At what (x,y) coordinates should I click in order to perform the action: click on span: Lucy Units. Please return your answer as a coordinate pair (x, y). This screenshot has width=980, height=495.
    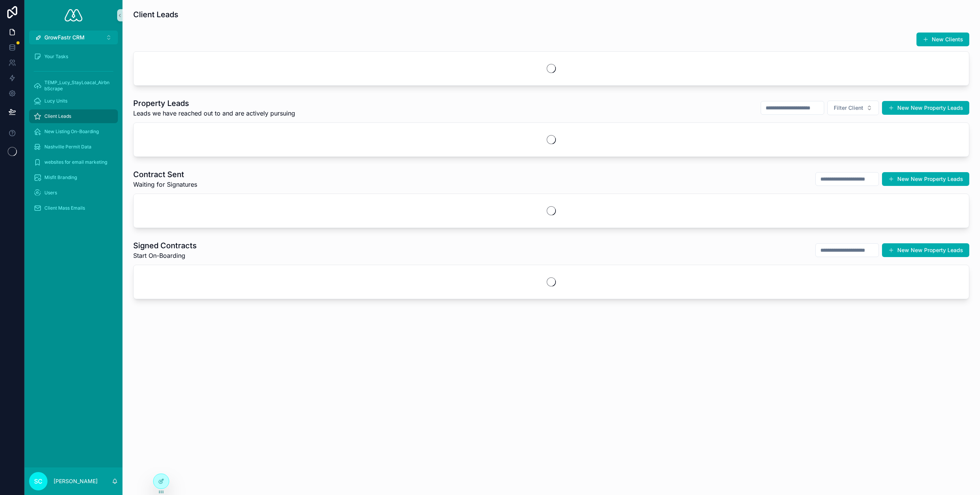
    Looking at the image, I should click on (56, 101).